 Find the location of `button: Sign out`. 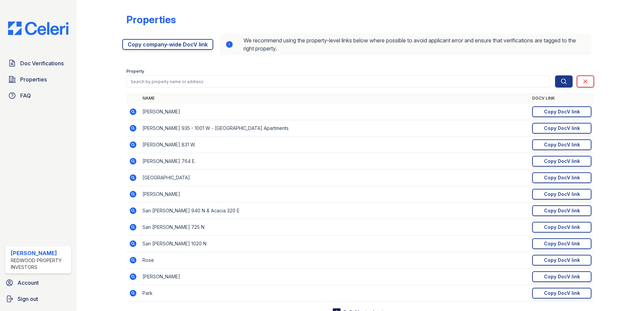

button: Sign out is located at coordinates (38, 299).